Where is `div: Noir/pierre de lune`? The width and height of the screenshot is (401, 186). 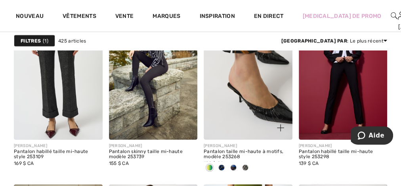
div: Noir/pierre de lune is located at coordinates (245, 168).